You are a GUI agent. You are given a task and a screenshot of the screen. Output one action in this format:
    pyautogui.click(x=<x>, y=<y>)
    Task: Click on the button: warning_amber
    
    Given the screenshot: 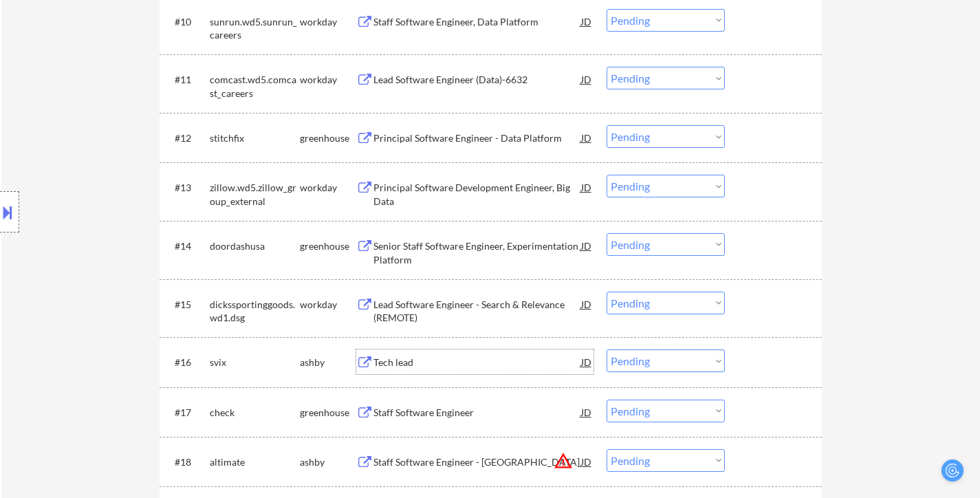 What is the action you would take?
    pyautogui.click(x=563, y=461)
    